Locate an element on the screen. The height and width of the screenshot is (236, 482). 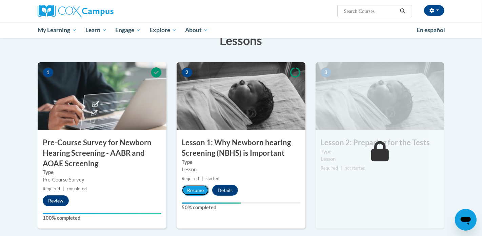
img: Cox Campus is located at coordinates (76, 11).